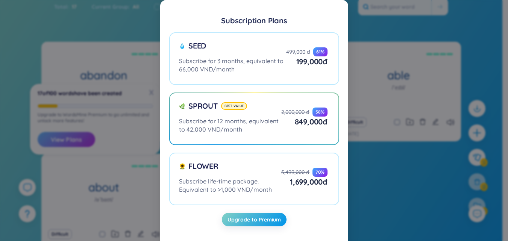  What do you see at coordinates (254, 219) in the screenshot?
I see `button: Upgrade to Premium` at bounding box center [254, 219].